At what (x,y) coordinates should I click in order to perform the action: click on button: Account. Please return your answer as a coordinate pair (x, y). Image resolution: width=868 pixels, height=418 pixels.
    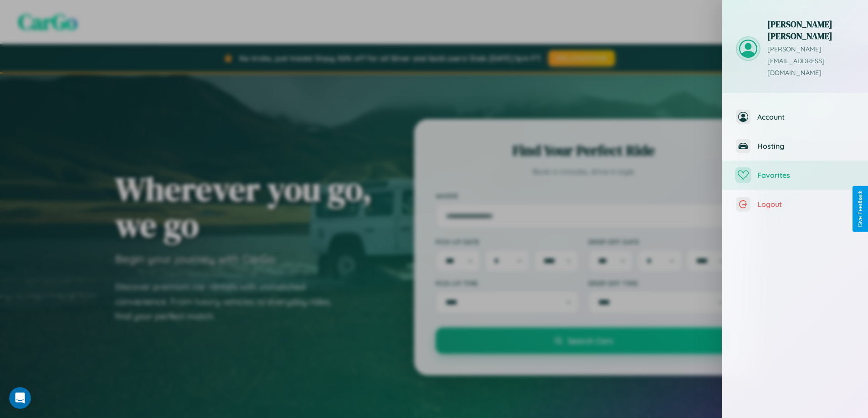
    Looking at the image, I should click on (795, 117).